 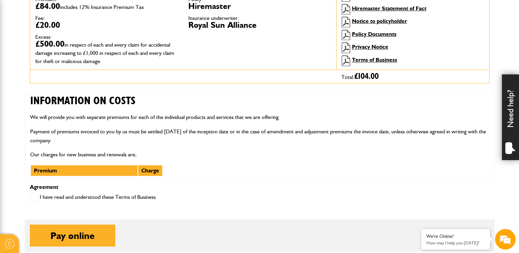 I want to click on a: Notice to policyholder, so click(x=379, y=21).